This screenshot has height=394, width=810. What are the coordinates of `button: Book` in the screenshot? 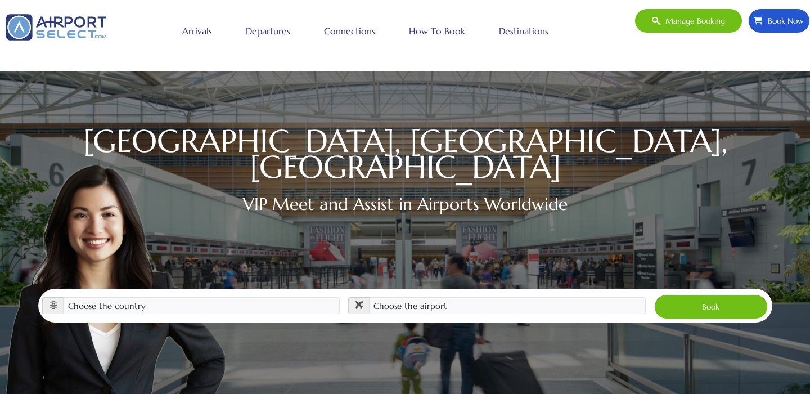 It's located at (711, 307).